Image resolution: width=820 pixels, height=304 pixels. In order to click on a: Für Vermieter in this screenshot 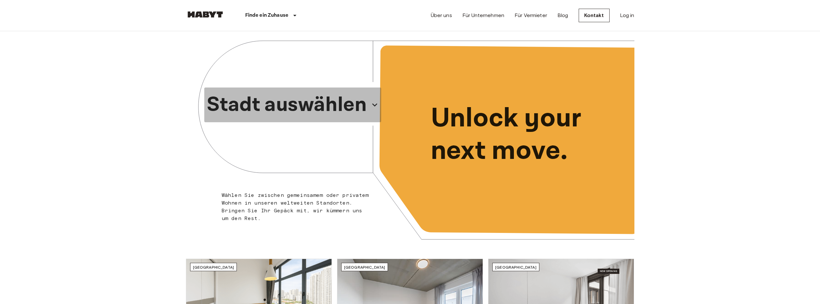, I will do `click(530, 15)`.